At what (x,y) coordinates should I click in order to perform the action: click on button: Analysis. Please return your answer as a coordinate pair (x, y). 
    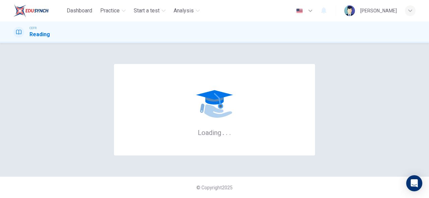
    Looking at the image, I should click on (186, 11).